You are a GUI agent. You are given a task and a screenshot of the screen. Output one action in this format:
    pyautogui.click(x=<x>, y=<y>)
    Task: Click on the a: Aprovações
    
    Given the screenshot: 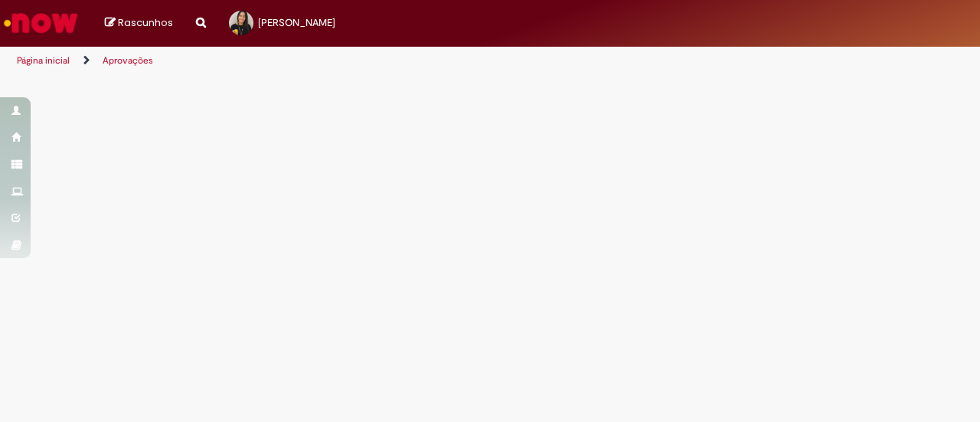 What is the action you would take?
    pyautogui.click(x=128, y=61)
    